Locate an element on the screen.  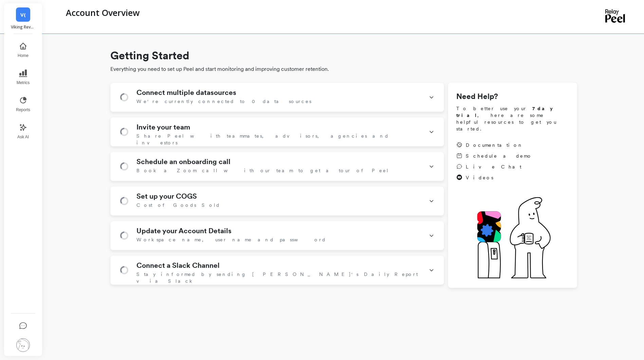
h1: Connect a Slack Channel is located at coordinates (178, 265).